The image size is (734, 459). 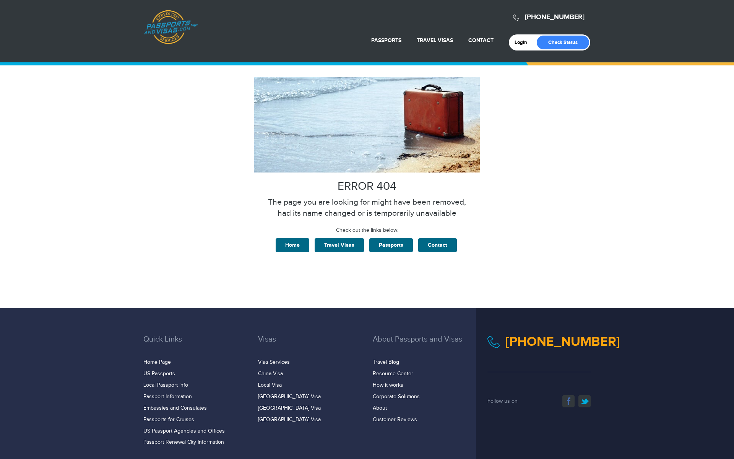 I want to click on a: facebook, so click(x=569, y=401).